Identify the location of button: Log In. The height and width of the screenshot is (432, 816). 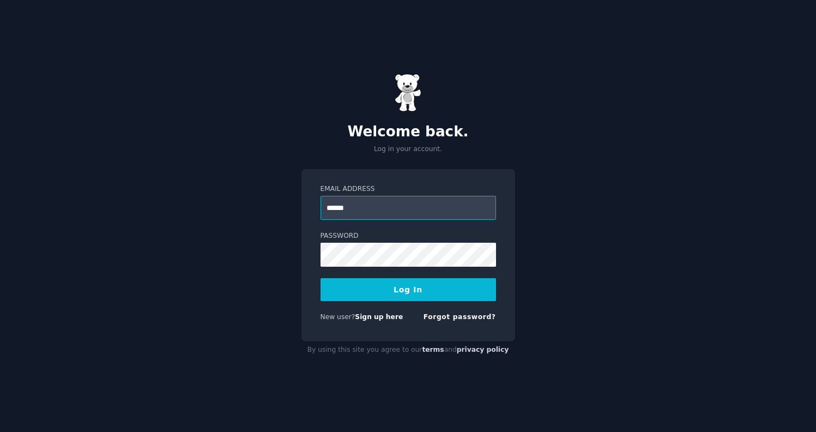
(408, 289).